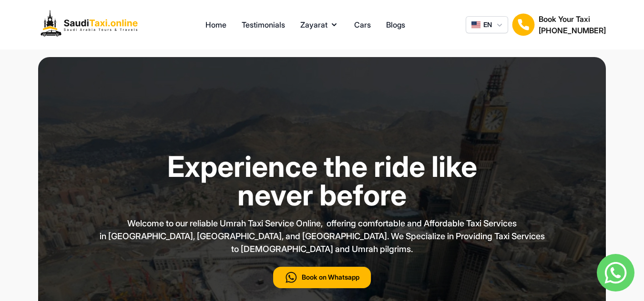 This screenshot has height=301, width=644. I want to click on button: EN, so click(486, 25).